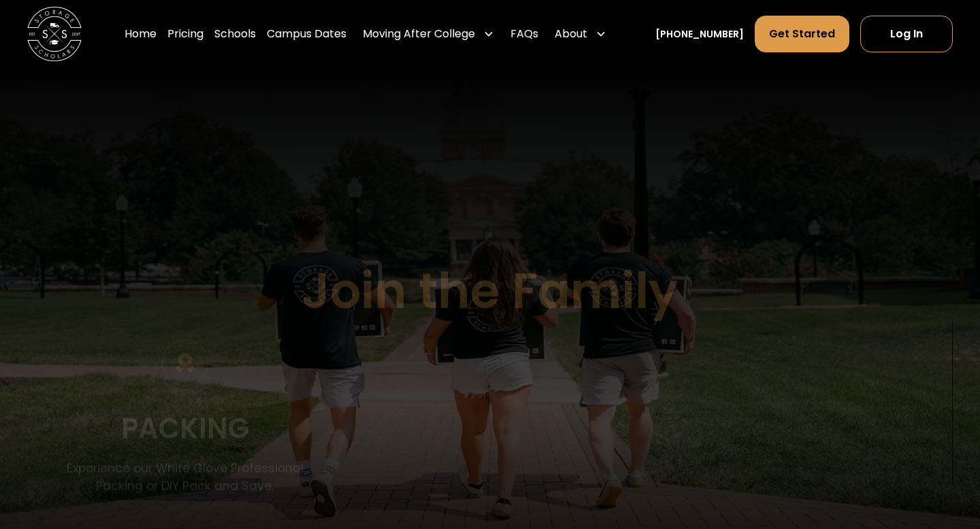 The width and height of the screenshot is (980, 529). What do you see at coordinates (185, 429) in the screenshot?
I see `div: Packing` at bounding box center [185, 429].